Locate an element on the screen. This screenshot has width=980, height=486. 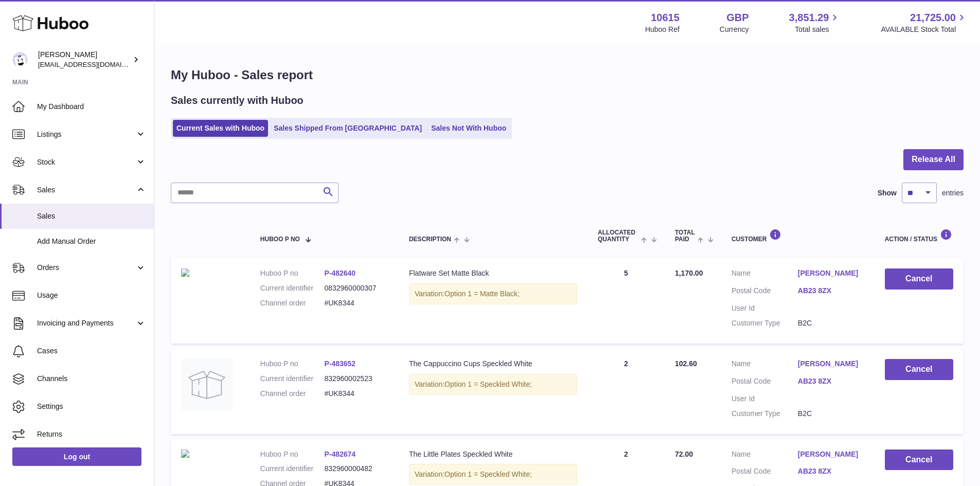
a: Log out is located at coordinates (76, 456).